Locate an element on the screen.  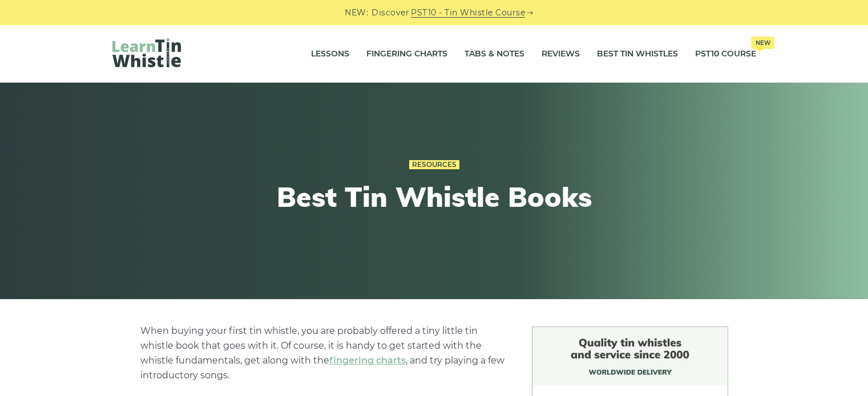
a: Tabs & Notes is located at coordinates (494, 54).